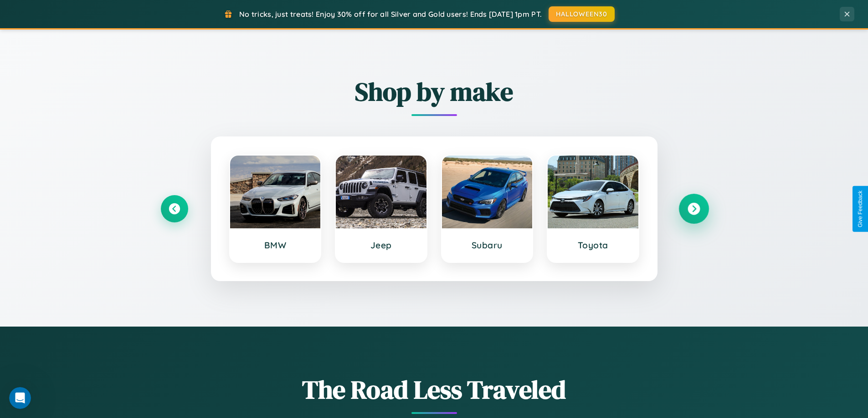 The image size is (868, 418). What do you see at coordinates (434, 91) in the screenshot?
I see `h2: Shop by make` at bounding box center [434, 91].